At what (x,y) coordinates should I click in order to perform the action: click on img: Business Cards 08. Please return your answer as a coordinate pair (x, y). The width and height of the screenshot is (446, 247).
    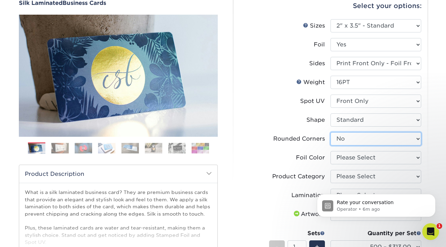
    Looking at the image, I should click on (200, 148).